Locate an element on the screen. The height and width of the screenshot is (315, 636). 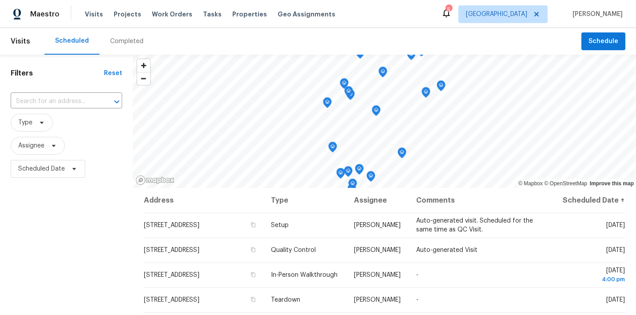
th: Scheduled Date ↑ is located at coordinates (589, 200).